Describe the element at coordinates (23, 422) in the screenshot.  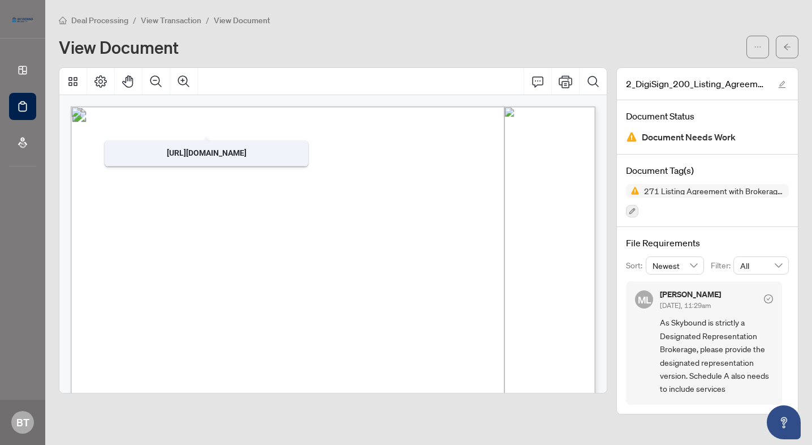
I see `span: BT` at that location.